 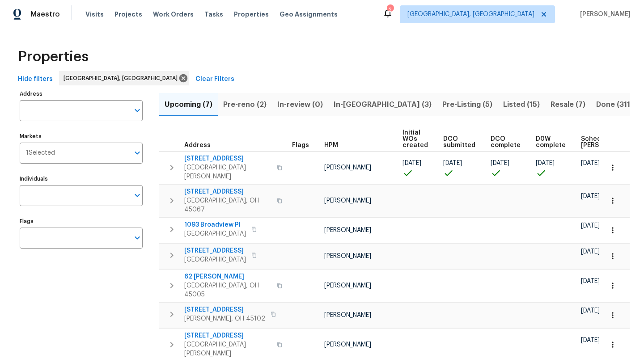 What do you see at coordinates (568, 105) in the screenshot?
I see `span: Resale (7)` at bounding box center [568, 105].